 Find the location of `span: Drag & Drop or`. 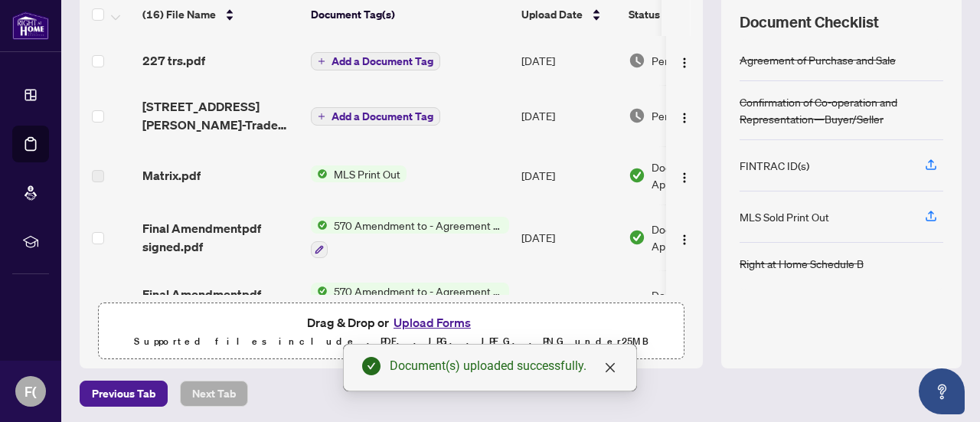

span: Drag & Drop or is located at coordinates (391, 322).